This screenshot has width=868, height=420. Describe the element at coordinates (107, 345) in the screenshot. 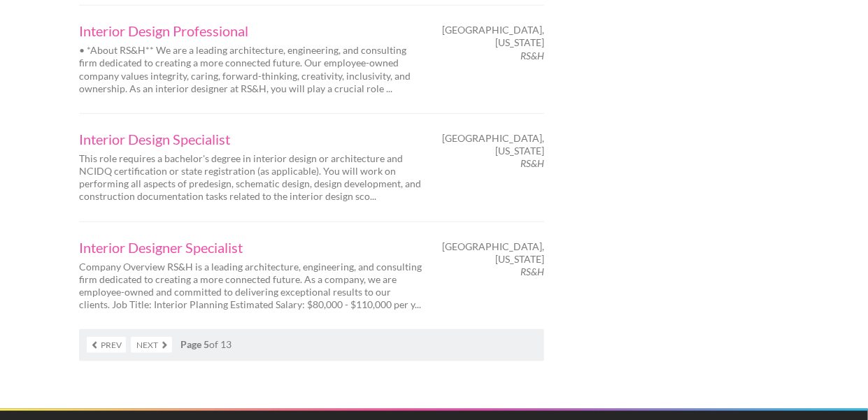

I see `a: Prev` at that location.